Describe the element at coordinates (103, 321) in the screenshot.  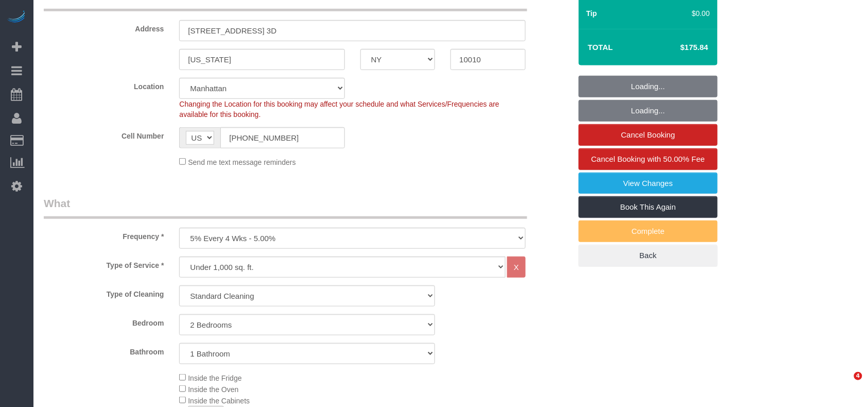
I see `label: Bedroom` at that location.